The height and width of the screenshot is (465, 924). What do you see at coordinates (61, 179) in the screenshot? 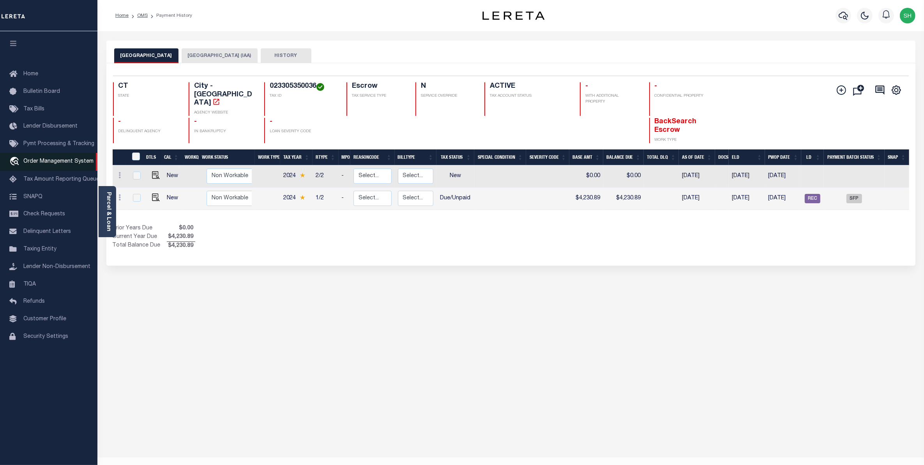
I see `span: Tax Amount Reporting Queue` at bounding box center [61, 179].